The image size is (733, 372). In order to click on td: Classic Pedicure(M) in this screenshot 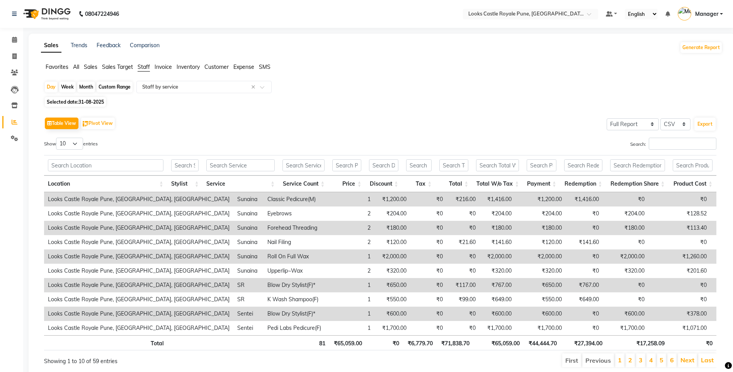, I will do `click(294, 199)`.